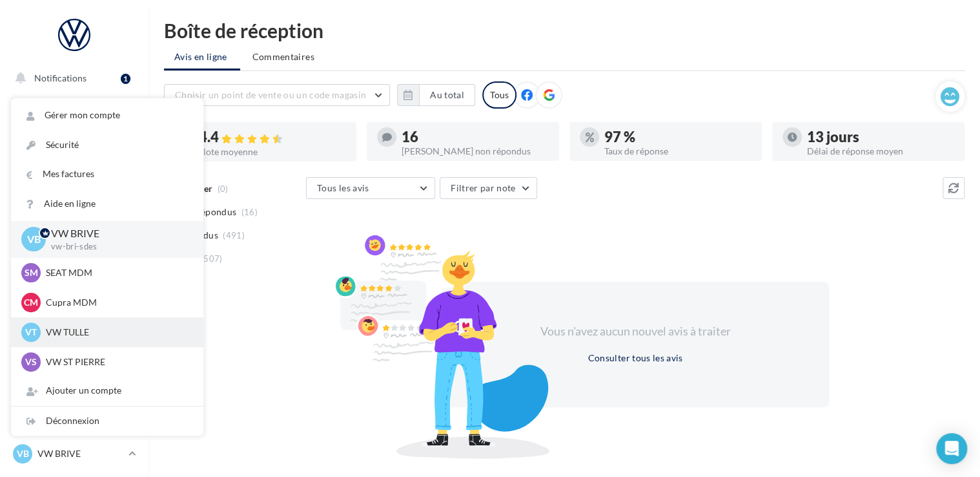  What do you see at coordinates (60, 78) in the screenshot?
I see `span: Notifications` at bounding box center [60, 78].